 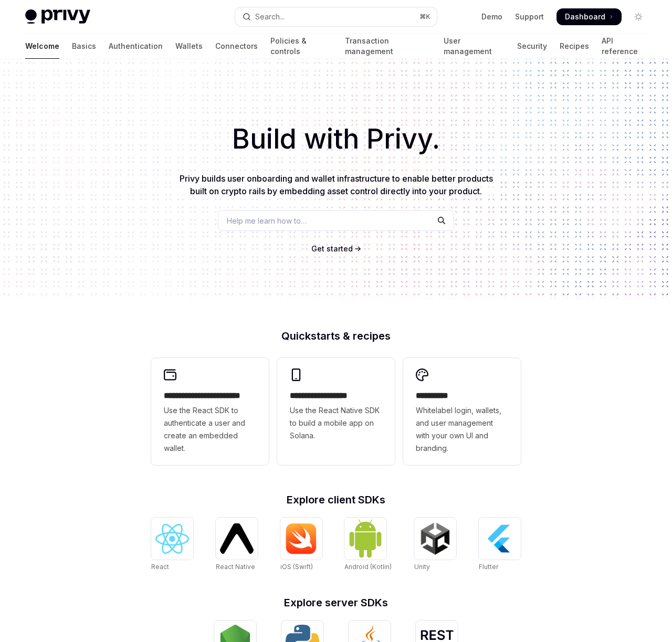 I want to click on a: User management, so click(x=474, y=47).